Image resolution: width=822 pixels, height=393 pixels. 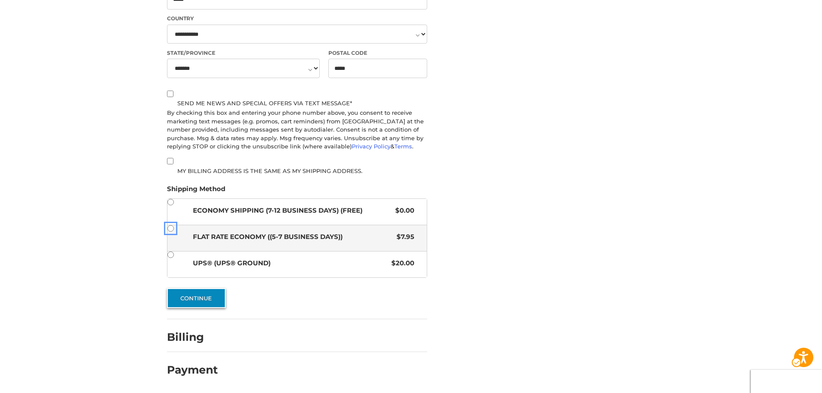 I want to click on h2: Billing, so click(x=192, y=337).